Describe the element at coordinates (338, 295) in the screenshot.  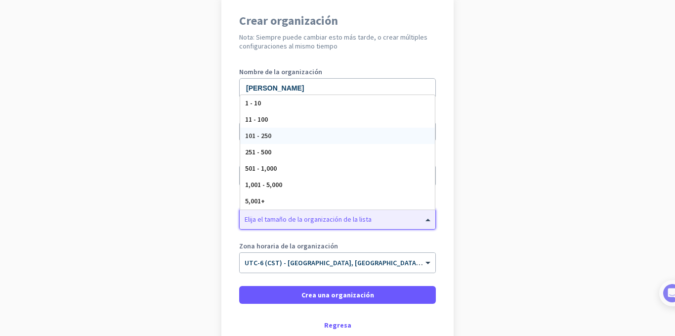
I see `button: Crea una organización` at that location.